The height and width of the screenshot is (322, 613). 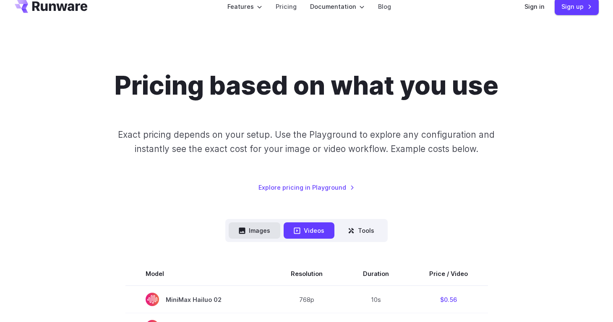 What do you see at coordinates (198, 300) in the screenshot?
I see `span: MiniMax Hailuo 02` at bounding box center [198, 300].